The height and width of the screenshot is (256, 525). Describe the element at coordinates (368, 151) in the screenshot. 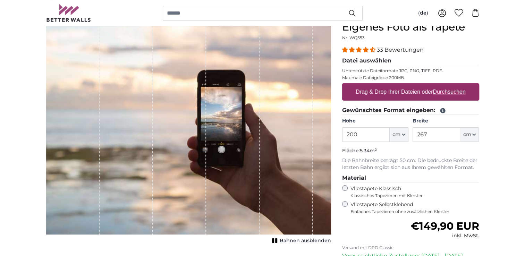

I see `span: 5.34m²` at that location.